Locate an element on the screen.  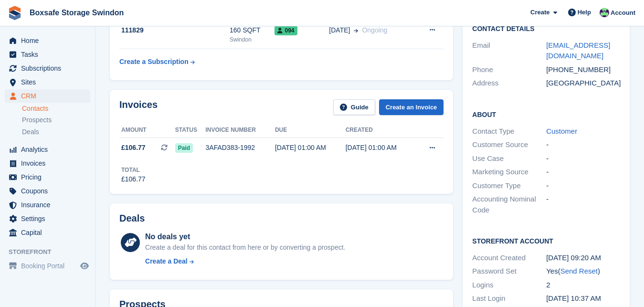
div: Customer Source is located at coordinates (509, 145).